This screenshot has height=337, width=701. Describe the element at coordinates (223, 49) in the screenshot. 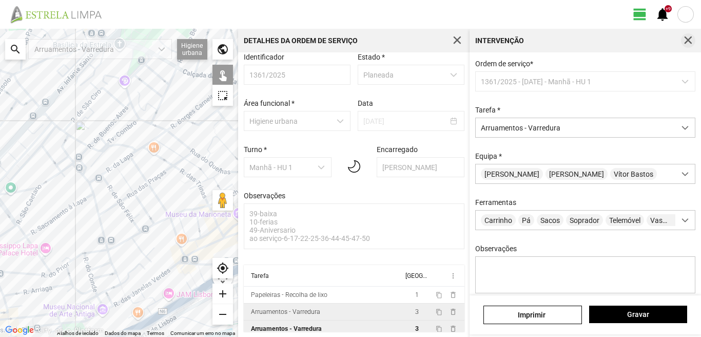

I see `div: public` at that location.